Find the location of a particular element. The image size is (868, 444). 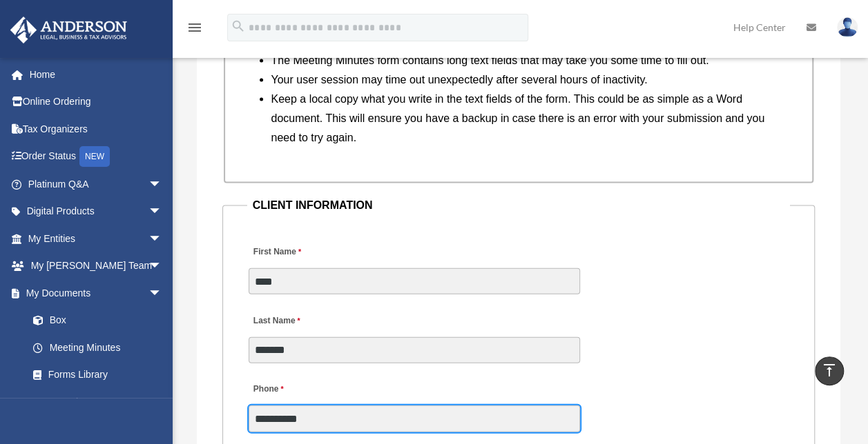

li: Keep a local copy what you write in the text fields of the form. This could be as simple as a Wor... is located at coordinates (523, 119).